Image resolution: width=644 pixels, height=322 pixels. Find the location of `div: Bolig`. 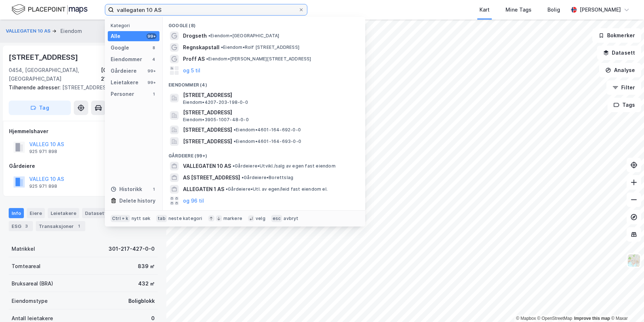

div: Bolig is located at coordinates (554, 10).